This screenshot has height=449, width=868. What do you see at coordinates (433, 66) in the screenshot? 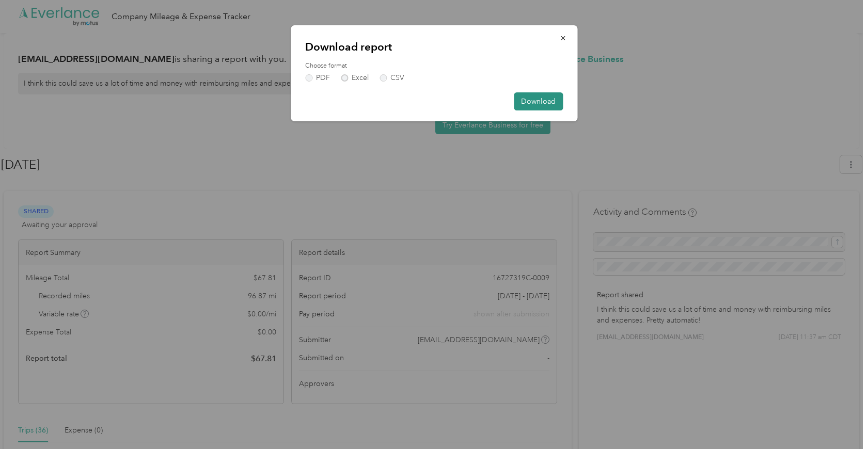
I see `label: Choose format` at bounding box center [433, 66].